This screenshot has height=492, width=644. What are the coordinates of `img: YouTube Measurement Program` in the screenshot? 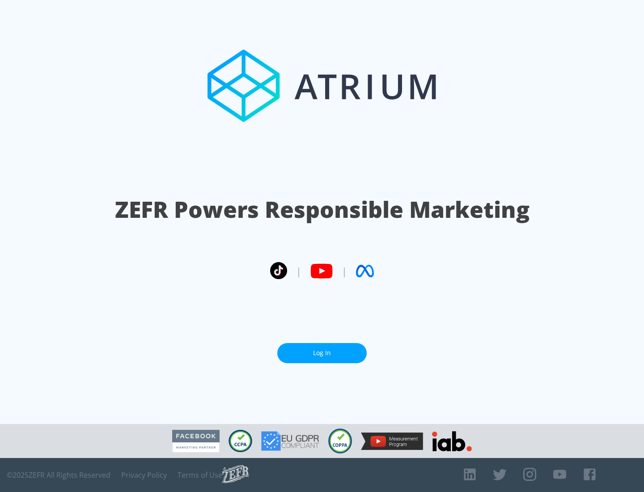 It's located at (392, 441).